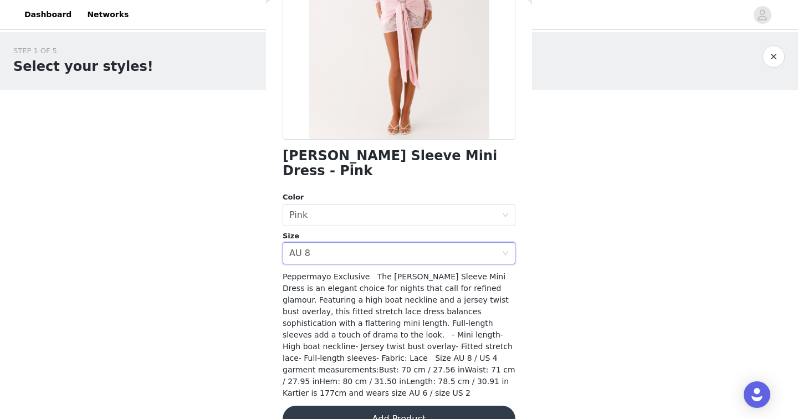 Image resolution: width=798 pixels, height=419 pixels. I want to click on div: AU 8, so click(300, 253).